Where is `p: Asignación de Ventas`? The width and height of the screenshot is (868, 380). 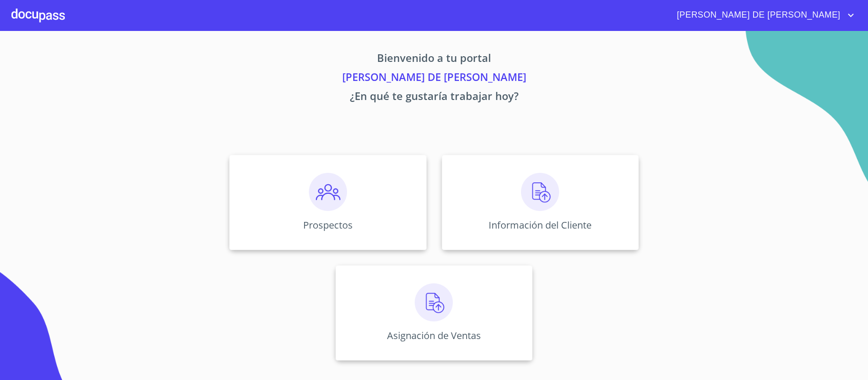
p: Asignación de Ventas is located at coordinates (434, 335).